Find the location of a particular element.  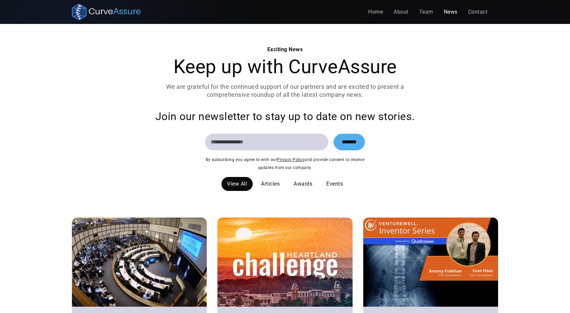

div: Awards is located at coordinates (303, 184).